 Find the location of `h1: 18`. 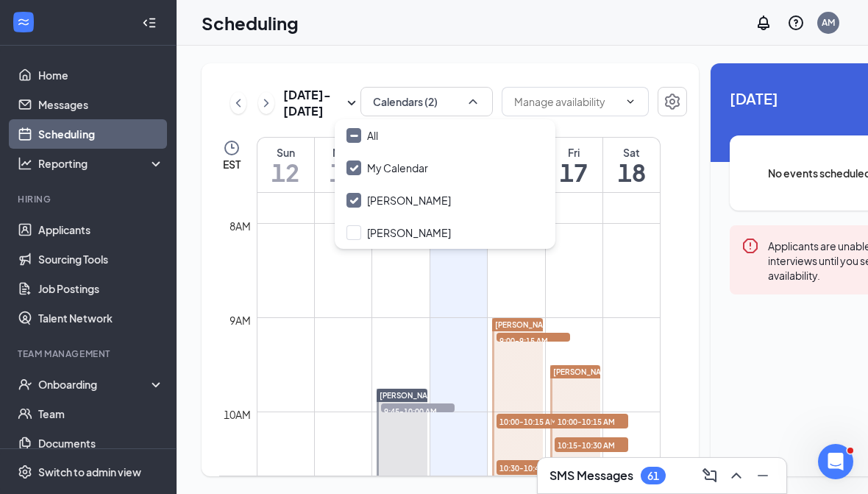

h1: 18 is located at coordinates (631, 173).